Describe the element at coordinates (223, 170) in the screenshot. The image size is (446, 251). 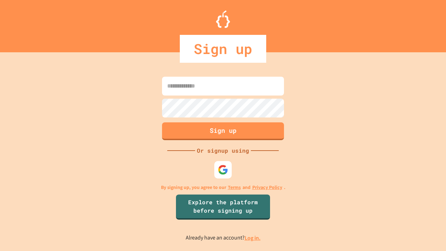
I see `img: google-icon.svg` at that location.